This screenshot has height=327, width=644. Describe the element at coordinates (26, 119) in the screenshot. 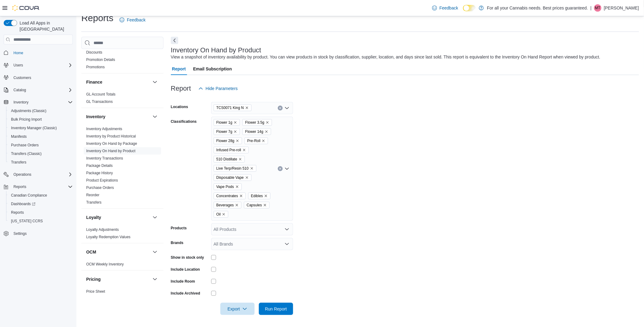

I see `span: Bulk Pricing Import` at that location.